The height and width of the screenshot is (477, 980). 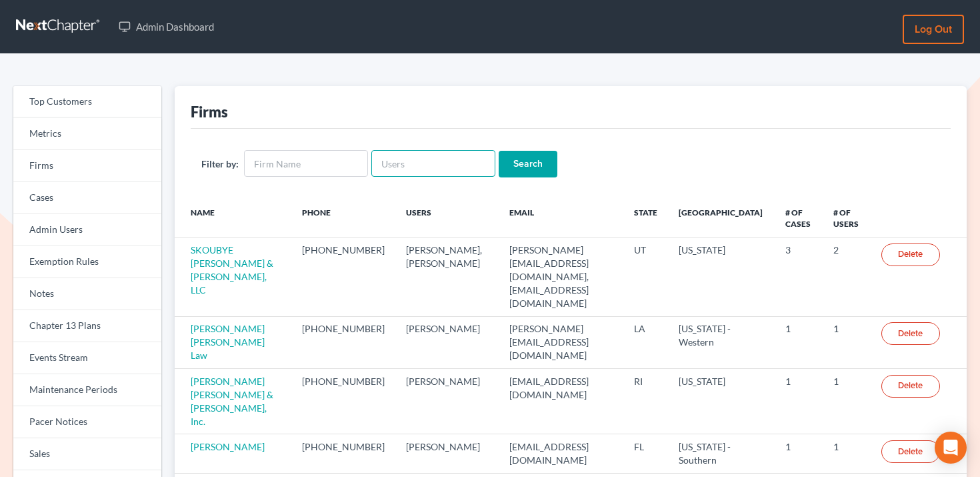 I want to click on td: RI, so click(x=645, y=402).